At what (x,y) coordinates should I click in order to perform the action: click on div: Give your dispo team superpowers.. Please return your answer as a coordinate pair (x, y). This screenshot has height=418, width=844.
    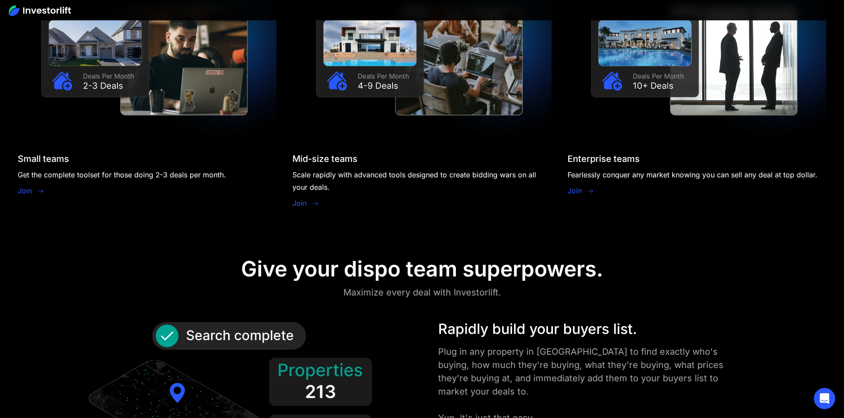
    Looking at the image, I should click on (422, 269).